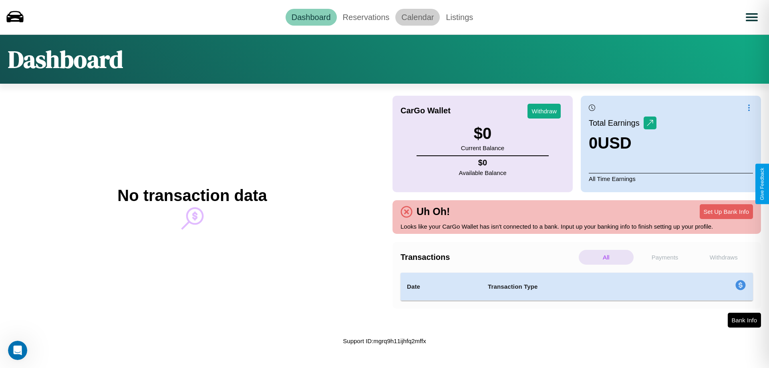 The width and height of the screenshot is (769, 368). I want to click on a: Listings, so click(459, 17).